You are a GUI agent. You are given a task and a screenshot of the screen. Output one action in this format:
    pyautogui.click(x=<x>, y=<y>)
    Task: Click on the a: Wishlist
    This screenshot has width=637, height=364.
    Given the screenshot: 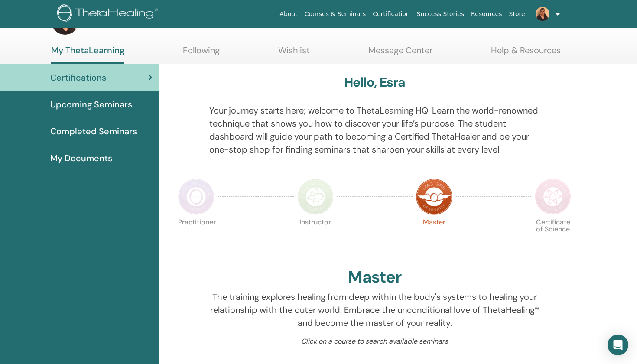 What is the action you would take?
    pyautogui.click(x=294, y=53)
    